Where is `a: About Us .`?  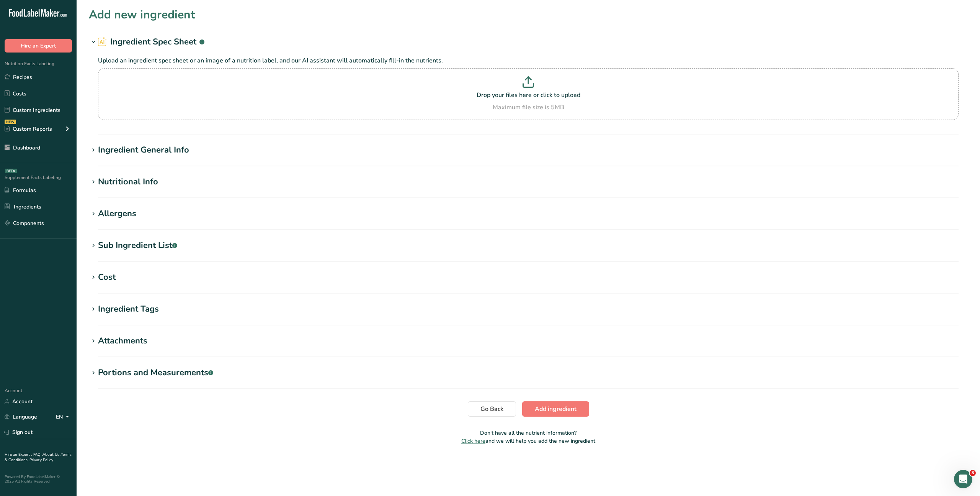 a: About Us . is located at coordinates (52, 454).